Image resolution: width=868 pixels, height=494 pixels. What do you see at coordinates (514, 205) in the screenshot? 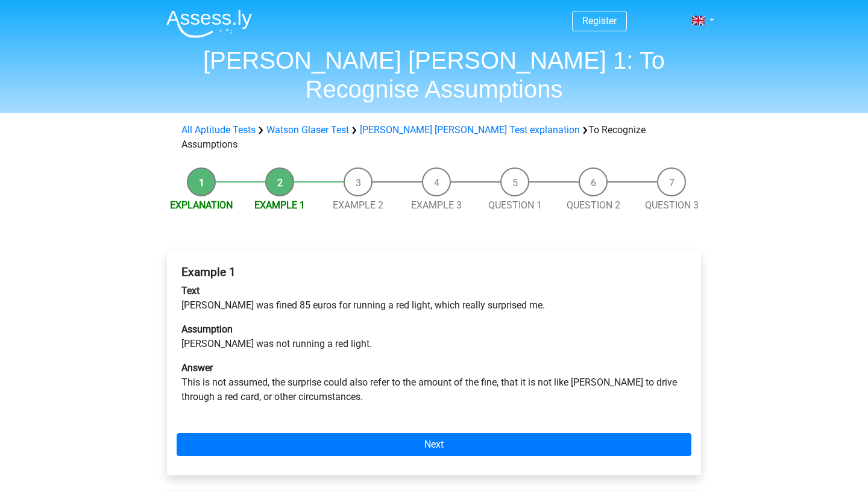
I see `a: Question 1` at bounding box center [514, 205].